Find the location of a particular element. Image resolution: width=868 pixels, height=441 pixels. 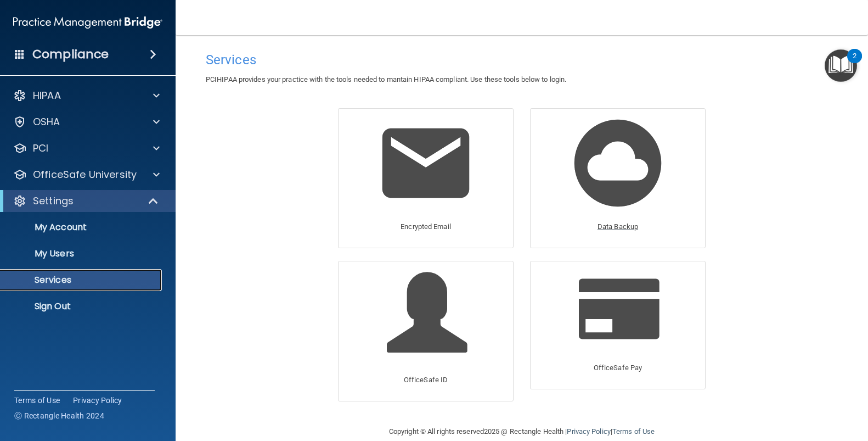

button: Open Resource Center, 2 new notifications is located at coordinates (840, 65).